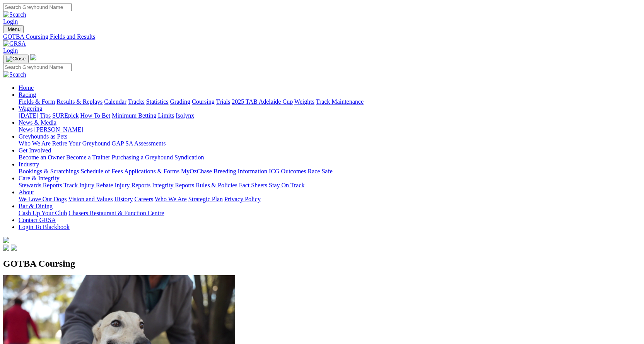  What do you see at coordinates (34, 150) in the screenshot?
I see `a: Get Involved` at bounding box center [34, 150].